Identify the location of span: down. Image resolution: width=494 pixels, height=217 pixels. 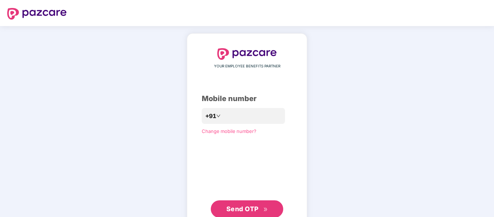
(218, 116).